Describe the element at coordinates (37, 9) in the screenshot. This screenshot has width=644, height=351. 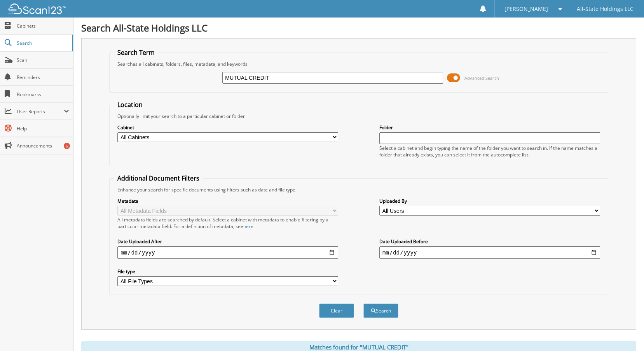
I see `img: scan123-logo-white.svg` at that location.